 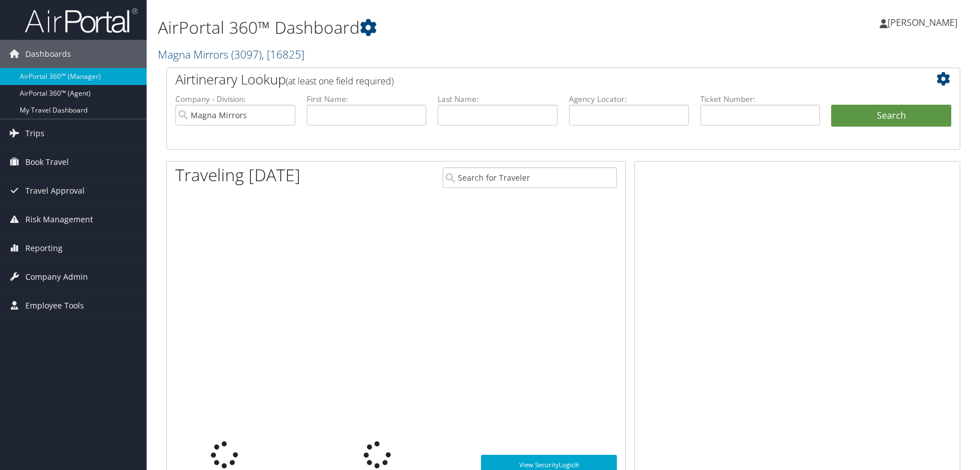 I want to click on a: Magna Mirrors, so click(x=231, y=54).